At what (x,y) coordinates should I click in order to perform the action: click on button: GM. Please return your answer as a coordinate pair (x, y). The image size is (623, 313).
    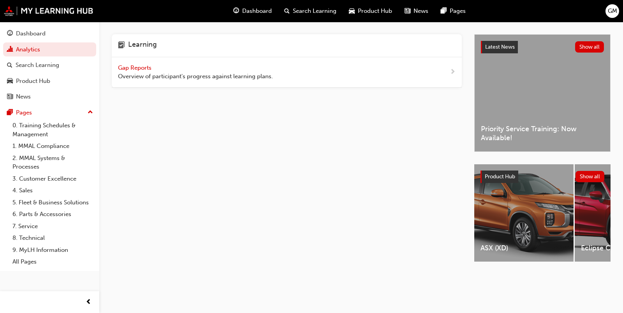
    Looking at the image, I should click on (612, 11).